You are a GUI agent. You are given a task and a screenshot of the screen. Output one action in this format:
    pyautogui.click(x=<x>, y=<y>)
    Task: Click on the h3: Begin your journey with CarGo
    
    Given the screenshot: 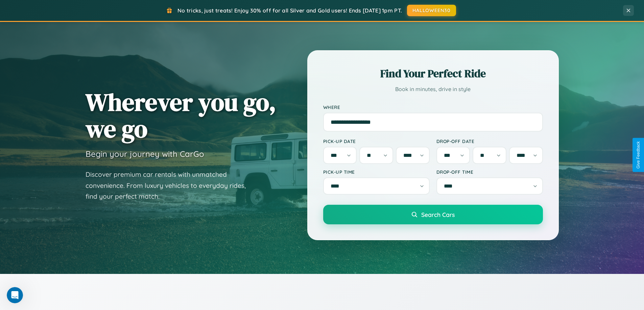 What is the action you would take?
    pyautogui.click(x=145, y=154)
    